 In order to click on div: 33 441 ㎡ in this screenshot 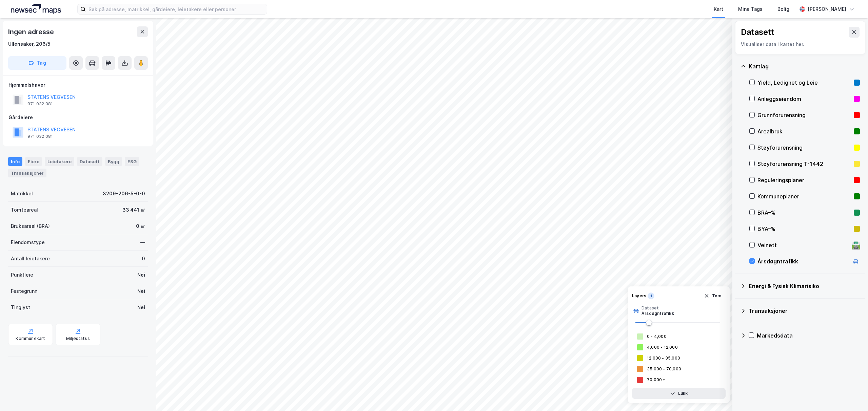, I will do `click(133, 210)`.